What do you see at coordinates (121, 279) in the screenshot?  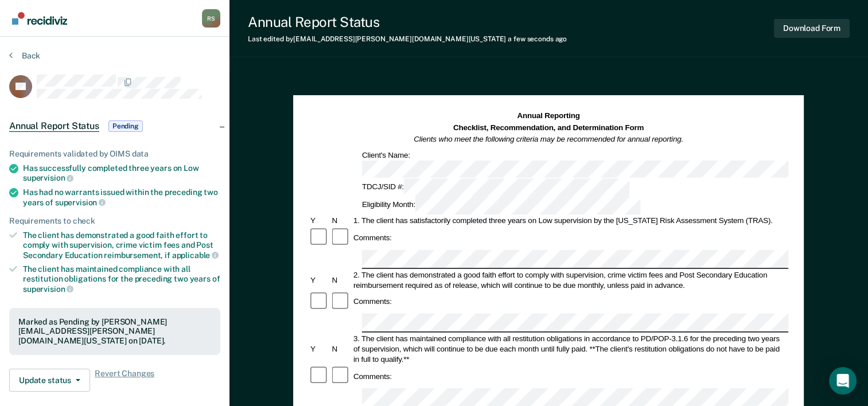 I see `div: The client has maintained compliance with all restitution obligations for the preceding two years of` at bounding box center [121, 279].